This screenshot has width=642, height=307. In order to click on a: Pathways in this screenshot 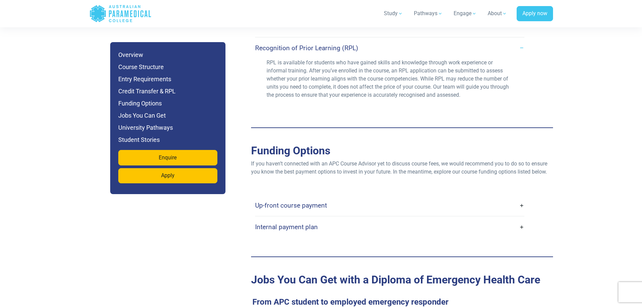, I will do `click(429, 13)`.